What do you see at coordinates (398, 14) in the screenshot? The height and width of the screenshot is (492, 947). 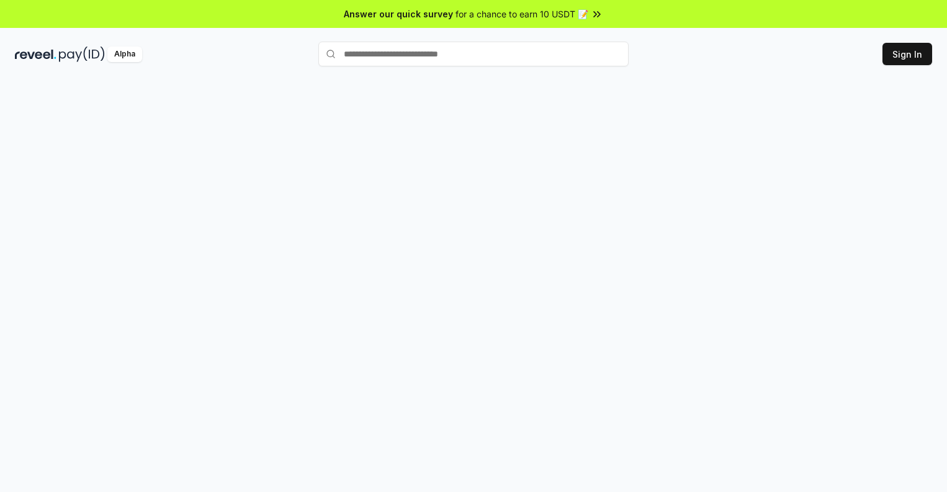 I see `span: Answer our quick survey` at bounding box center [398, 14].